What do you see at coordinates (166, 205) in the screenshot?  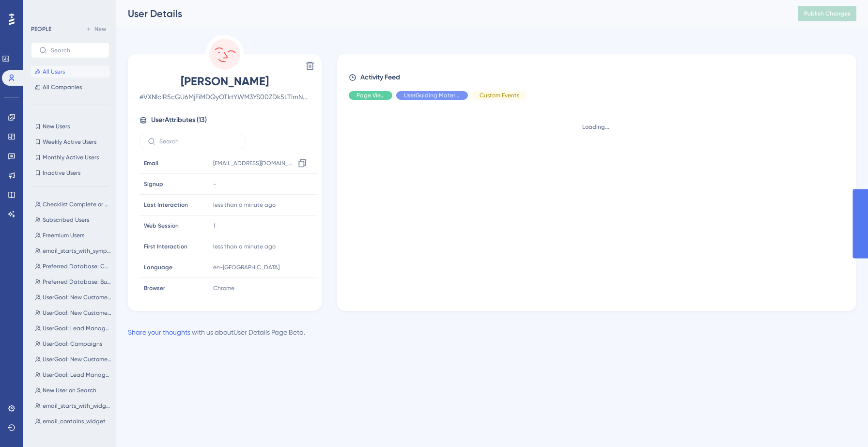 I see `span: Last Interaction` at bounding box center [166, 205].